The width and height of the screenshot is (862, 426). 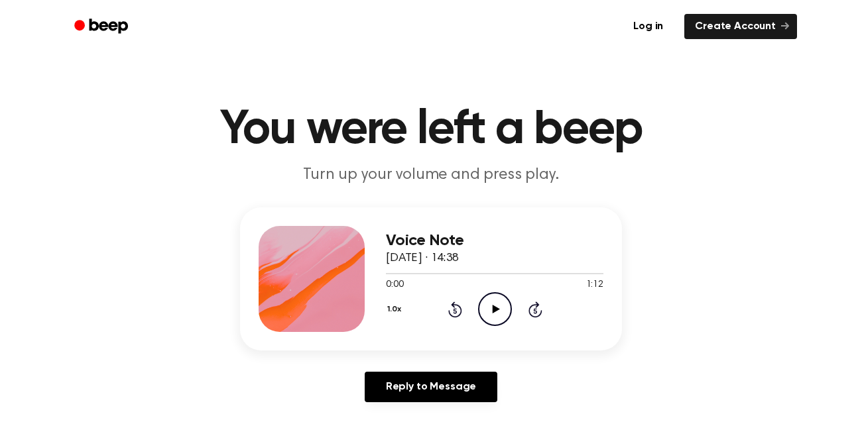 I want to click on a: Beep, so click(x=102, y=27).